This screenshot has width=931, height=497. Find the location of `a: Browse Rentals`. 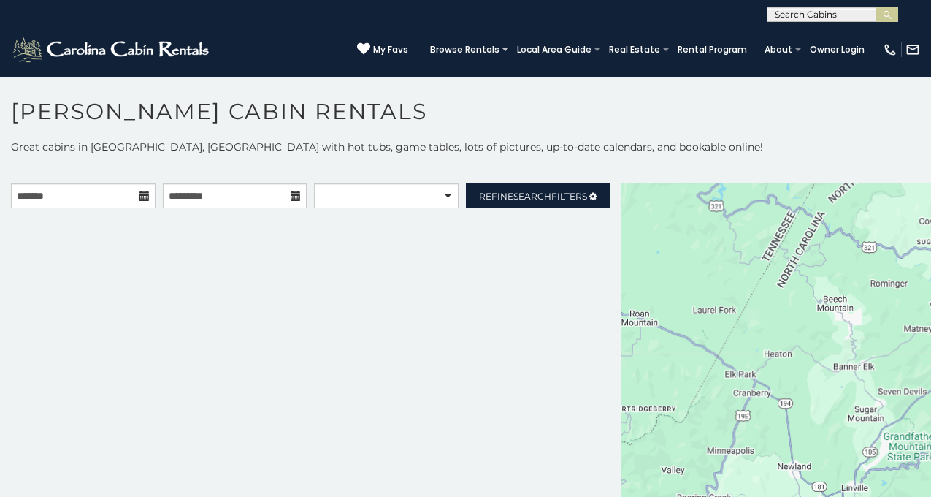

a: Browse Rentals is located at coordinates (464, 50).